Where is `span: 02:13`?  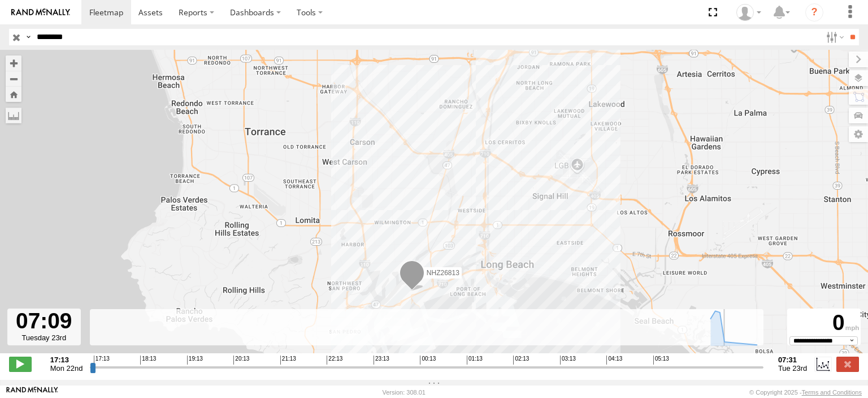 span: 02:13 is located at coordinates (521, 360).